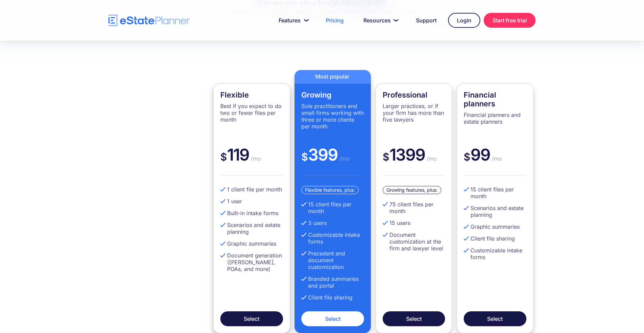 The image size is (644, 333). Describe the element at coordinates (332, 116) in the screenshot. I see `p: Sole practitioners and small firms working with three or more clients per month` at that location.